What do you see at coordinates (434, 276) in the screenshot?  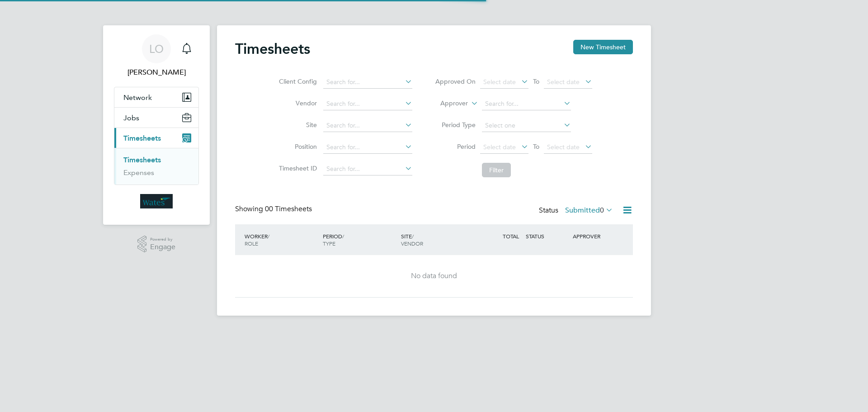 I see `div: No data found` at bounding box center [434, 276].